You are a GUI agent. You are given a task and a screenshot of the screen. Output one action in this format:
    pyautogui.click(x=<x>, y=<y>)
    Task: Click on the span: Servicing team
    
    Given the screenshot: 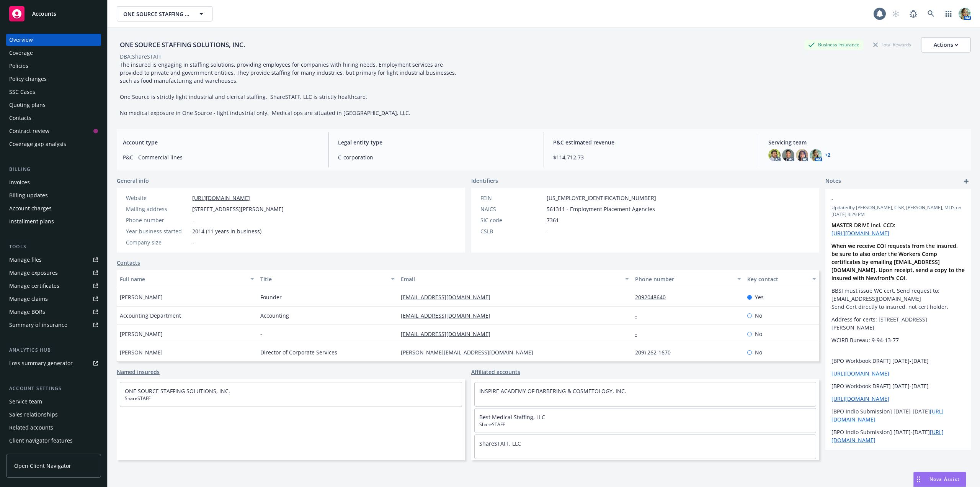 What is the action you would take?
    pyautogui.click(x=867, y=142)
    